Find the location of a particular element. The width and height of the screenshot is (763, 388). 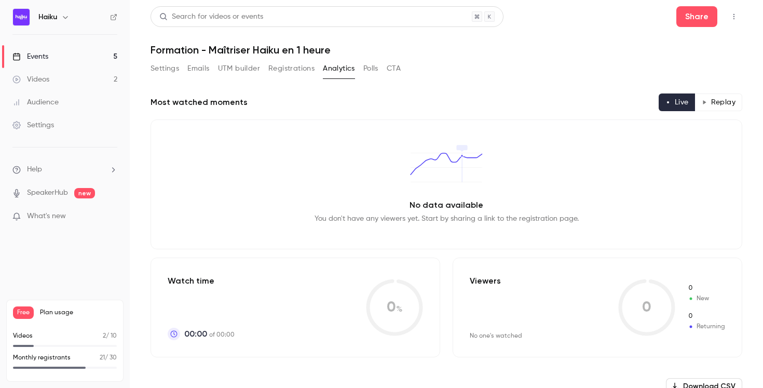

li: help-dropdown-opener is located at coordinates (65, 169).